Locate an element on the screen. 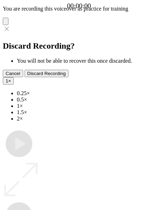 Image resolution: width=158 pixels, height=210 pixels. a: 00:00:00 is located at coordinates (79, 6).